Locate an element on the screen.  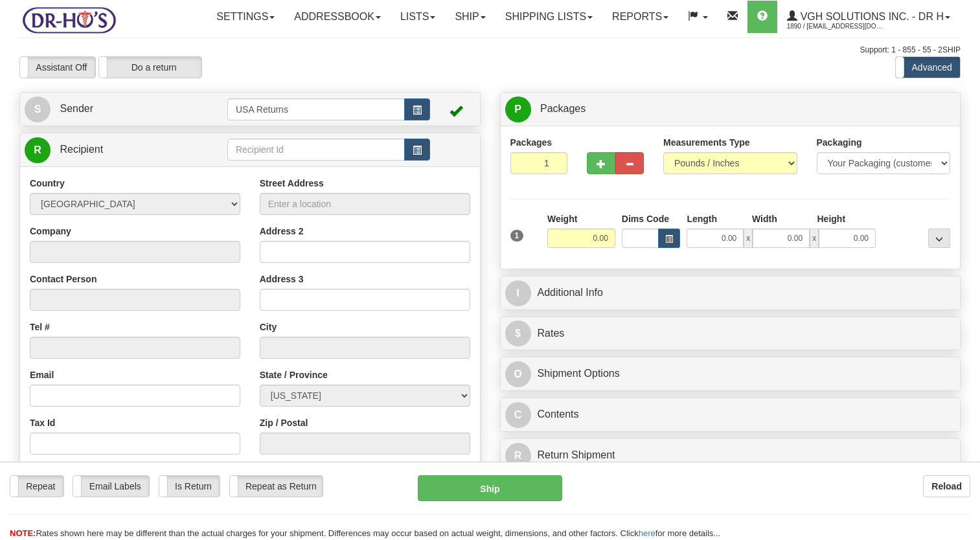
span: VGH Solutions Inc. - Dr H is located at coordinates (870, 17).